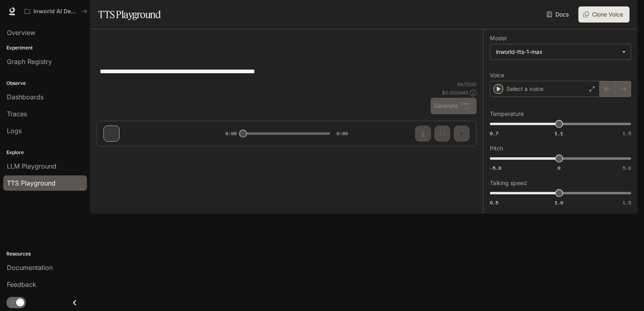 This screenshot has width=644, height=311. Describe the element at coordinates (498, 38) in the screenshot. I see `p: Model` at that location.